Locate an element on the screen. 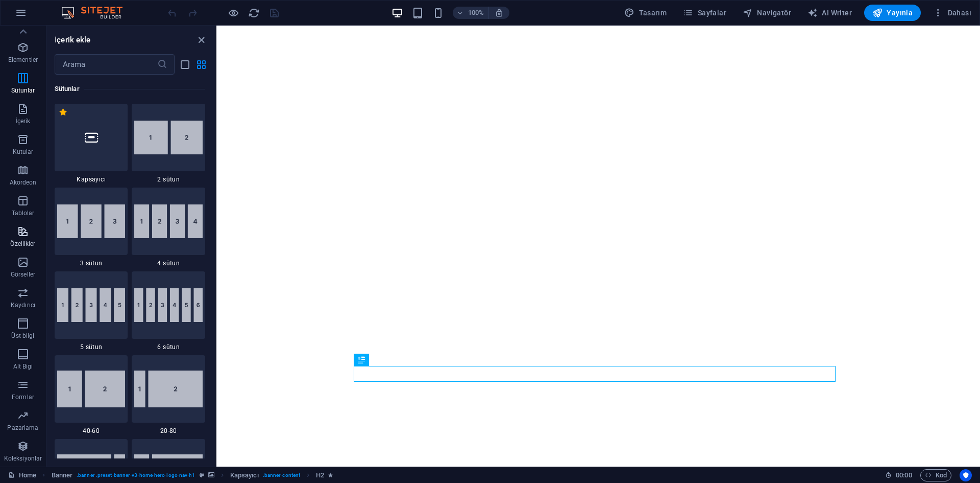  span: Dahası is located at coordinates (952, 13).